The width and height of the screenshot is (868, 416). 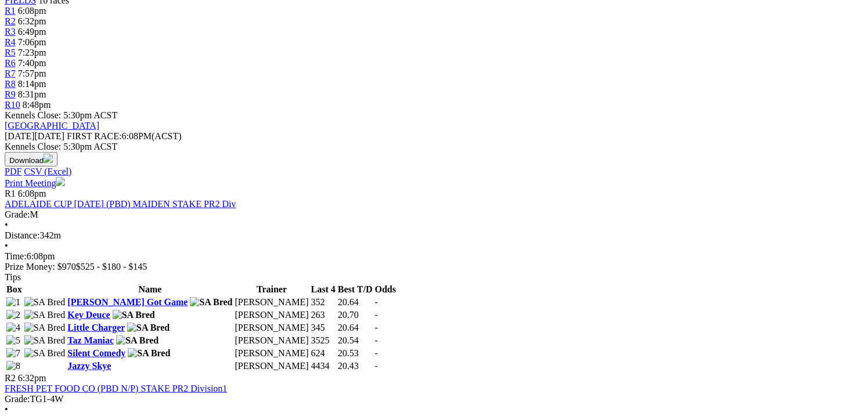 What do you see at coordinates (13, 366) in the screenshot?
I see `img: 8` at bounding box center [13, 366].